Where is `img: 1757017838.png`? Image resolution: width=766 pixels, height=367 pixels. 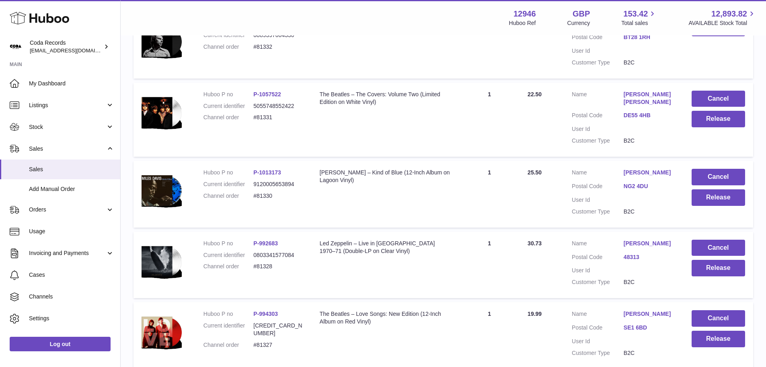
img: 1757017838.png is located at coordinates (162, 41).